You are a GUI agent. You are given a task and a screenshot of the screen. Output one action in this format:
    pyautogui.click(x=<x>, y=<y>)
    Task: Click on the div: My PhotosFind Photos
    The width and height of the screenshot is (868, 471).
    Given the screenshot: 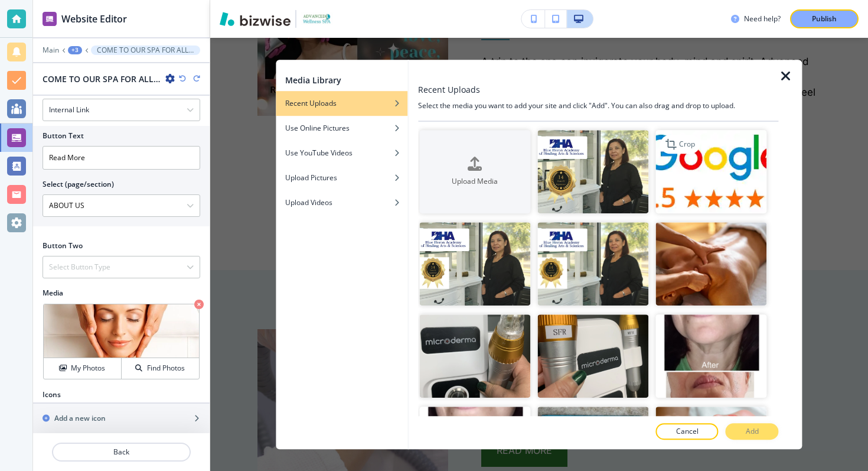 What is the action you would take?
    pyautogui.click(x=121, y=341)
    